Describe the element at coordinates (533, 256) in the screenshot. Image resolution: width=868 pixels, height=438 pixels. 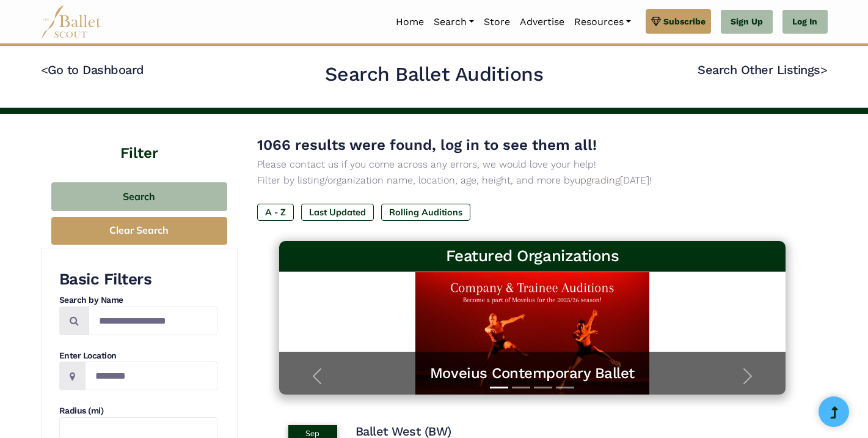
I see `h3: Featured Organizations` at that location.